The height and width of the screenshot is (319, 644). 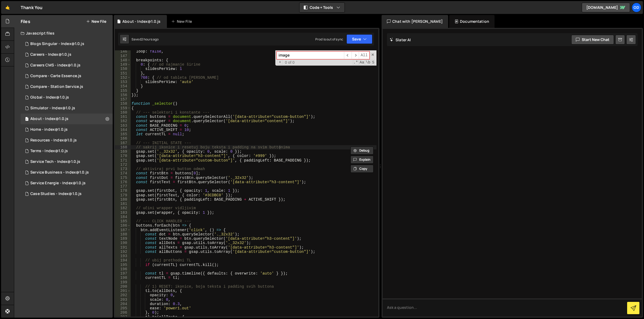 I want to click on h2: Files, so click(x=25, y=21).